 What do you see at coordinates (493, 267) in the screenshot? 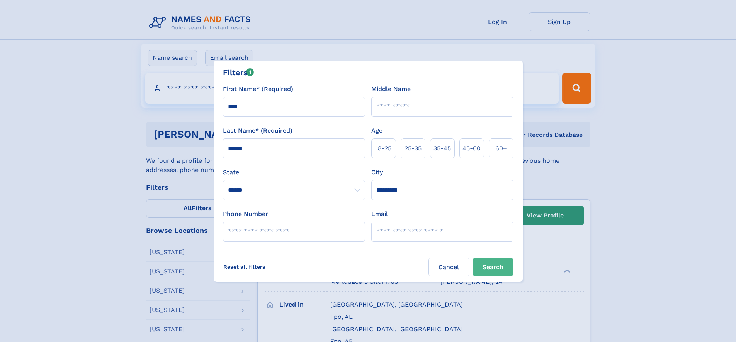
I see `button: Search` at bounding box center [493, 267].